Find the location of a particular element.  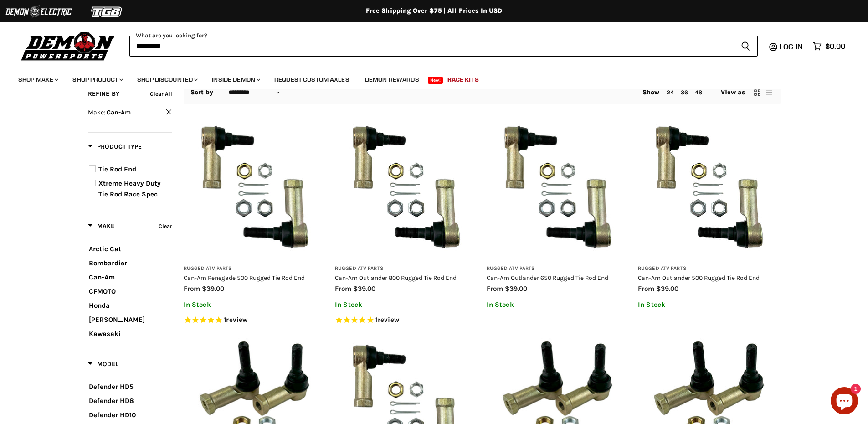

button: Filter by Product Type is located at coordinates (115, 148).